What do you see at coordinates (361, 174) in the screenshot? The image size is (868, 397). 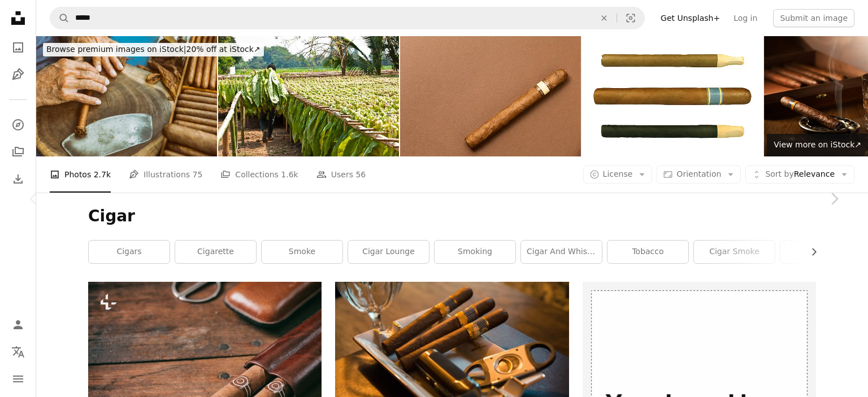 I see `span: 56` at bounding box center [361, 174].